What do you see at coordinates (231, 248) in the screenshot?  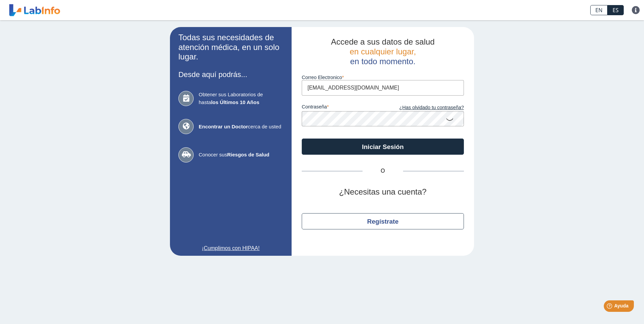 I see `a: ¡Cumplimos con HIPAA!` at bounding box center [231, 248].